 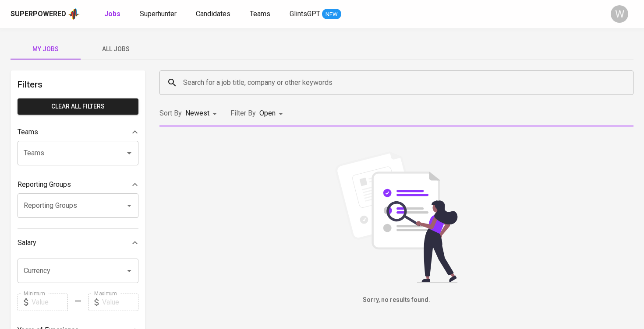 I want to click on img: file_searching.svg, so click(x=397, y=217).